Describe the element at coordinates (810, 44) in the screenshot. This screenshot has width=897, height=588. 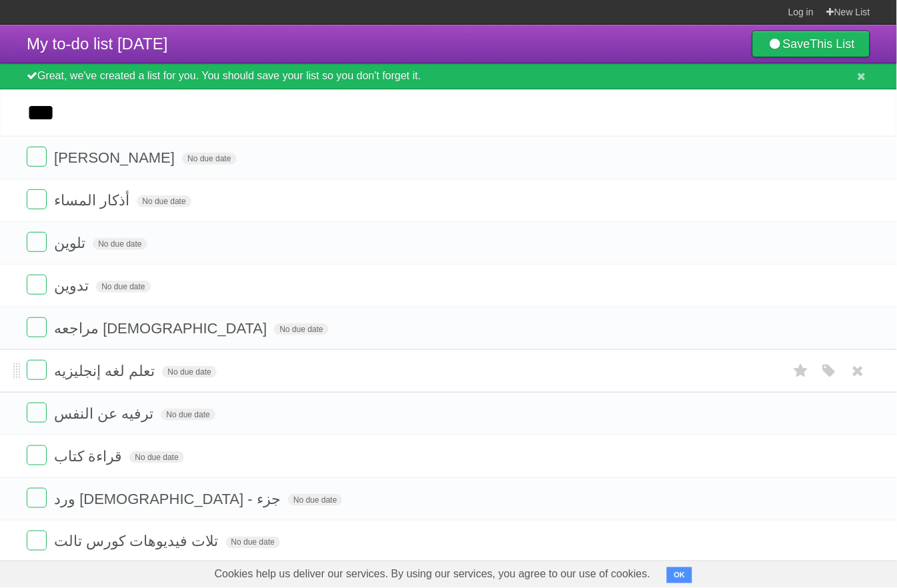
I see `a: SaveThis List` at that location.